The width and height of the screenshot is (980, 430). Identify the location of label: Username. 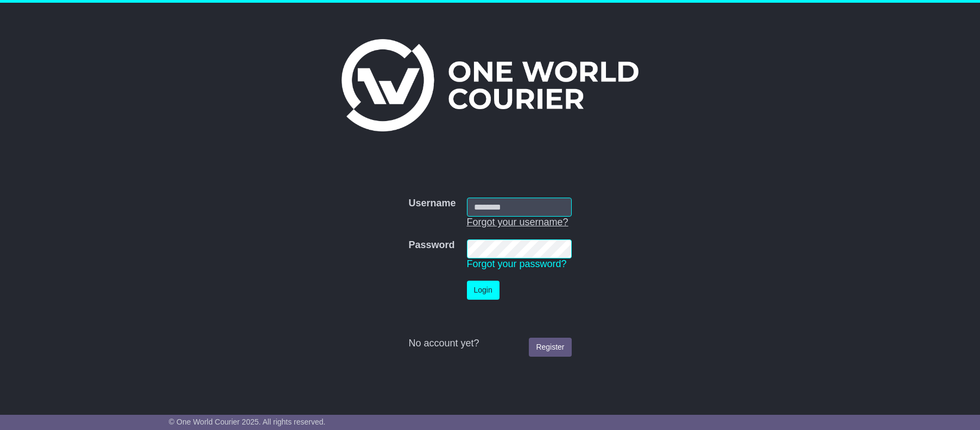
(432, 203).